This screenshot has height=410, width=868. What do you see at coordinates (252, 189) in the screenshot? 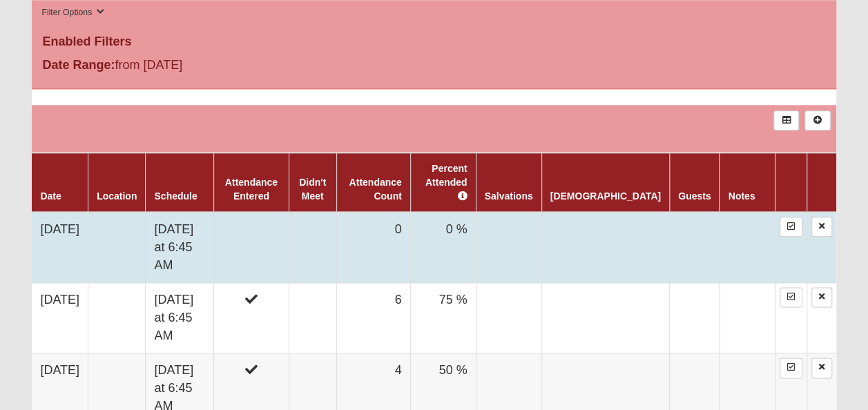
I see `a: Attendance Entered` at bounding box center [252, 189].